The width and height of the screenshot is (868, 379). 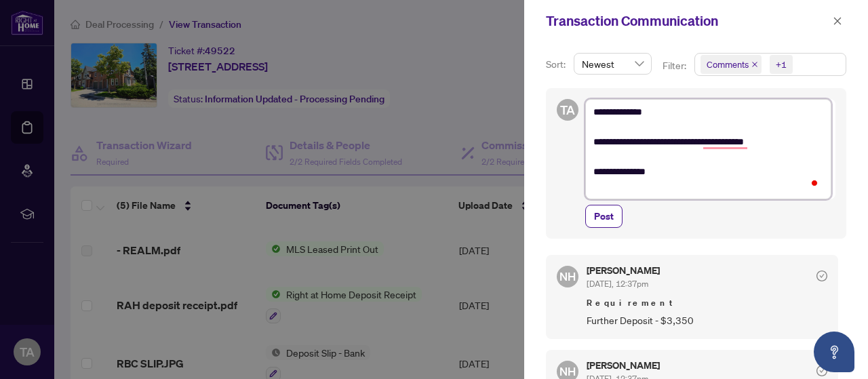 What do you see at coordinates (557, 65) in the screenshot?
I see `p: Sort:` at bounding box center [557, 65].